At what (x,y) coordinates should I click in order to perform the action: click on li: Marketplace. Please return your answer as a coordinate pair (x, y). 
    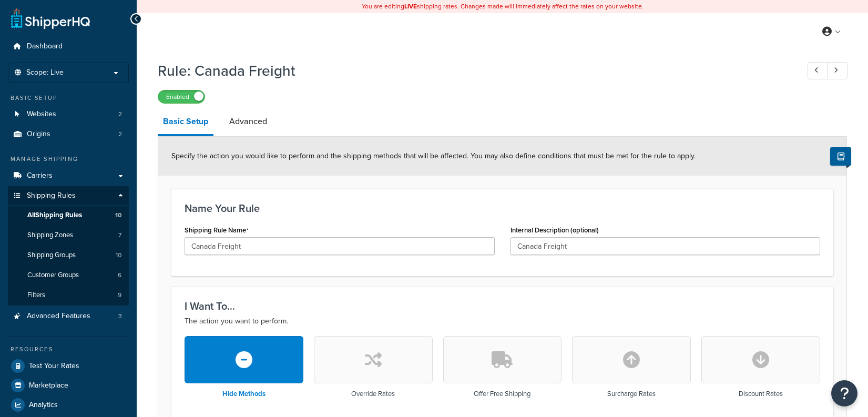
    Looking at the image, I should click on (68, 386).